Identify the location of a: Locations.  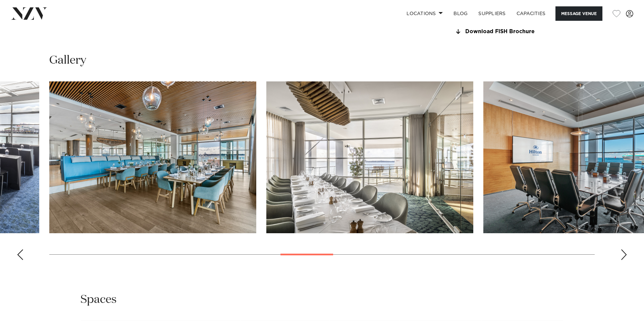
(425, 14).